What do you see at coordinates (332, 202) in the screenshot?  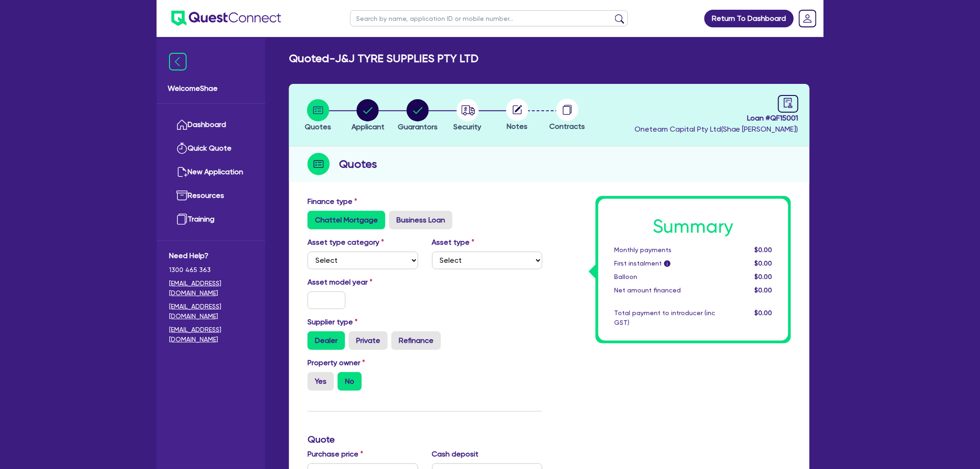 I see `label: Finance type` at bounding box center [332, 202].